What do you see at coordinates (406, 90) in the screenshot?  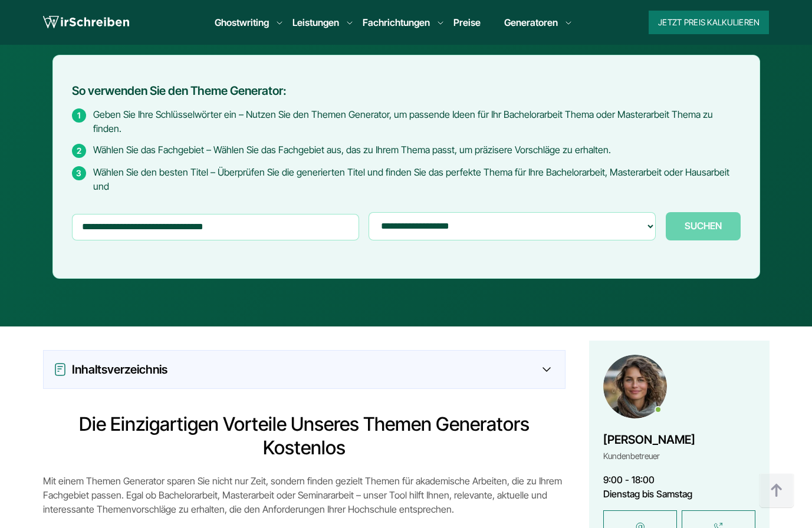 I see `h2: So verwenden Sie den Theme Generator:` at bounding box center [406, 90].